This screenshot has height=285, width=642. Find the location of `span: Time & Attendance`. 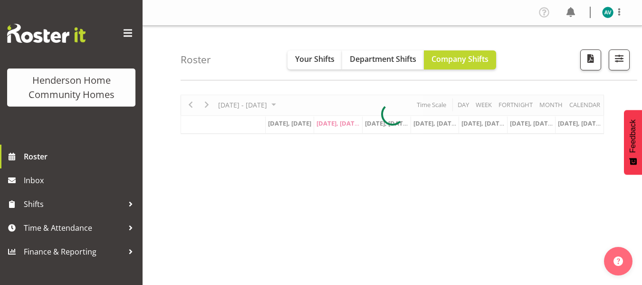

span: Time & Attendance is located at coordinates (74, 228).